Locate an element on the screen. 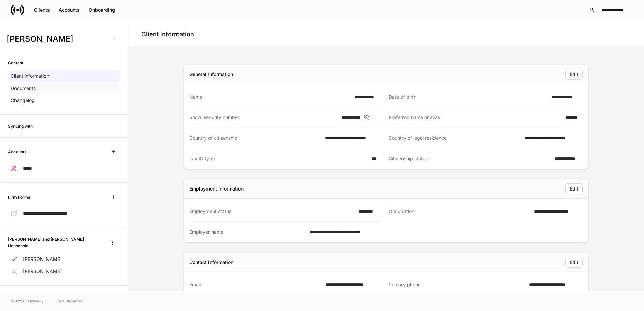 This screenshot has width=644, height=311. button: Clients is located at coordinates (42, 10).